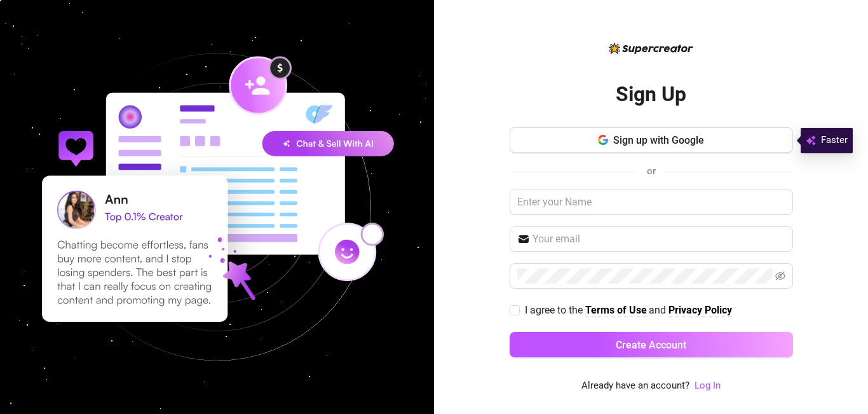 The width and height of the screenshot is (868, 414). What do you see at coordinates (811, 141) in the screenshot?
I see `img: svg%3e` at bounding box center [811, 141].